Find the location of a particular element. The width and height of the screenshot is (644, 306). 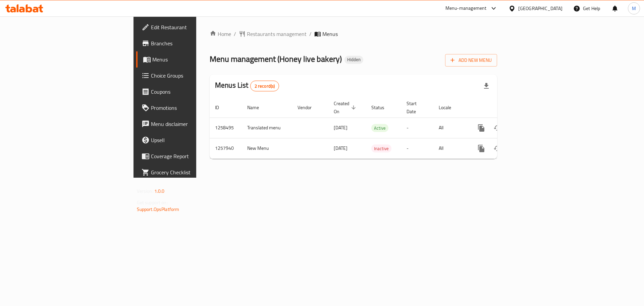

a: Edit Restaurant is located at coordinates (188, 27).